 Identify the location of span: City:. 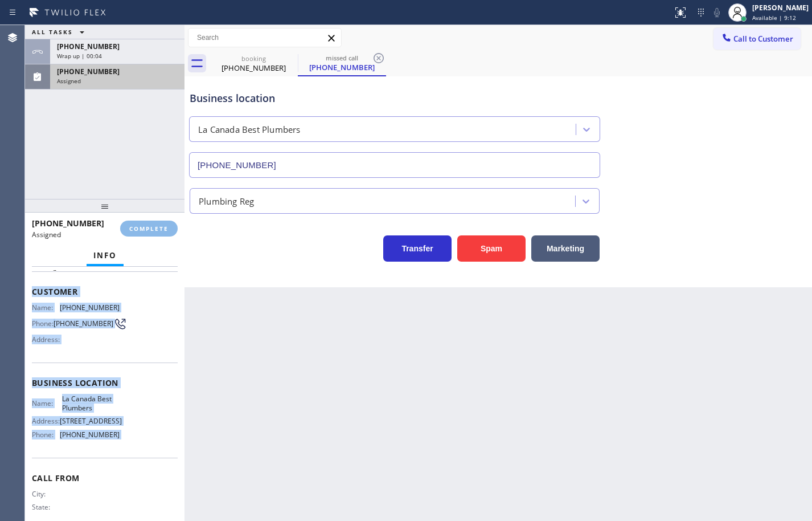
(46, 494).